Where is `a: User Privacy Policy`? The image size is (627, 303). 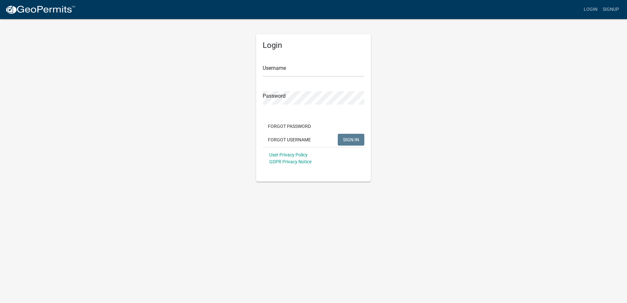
a: User Privacy Policy is located at coordinates (288, 155).